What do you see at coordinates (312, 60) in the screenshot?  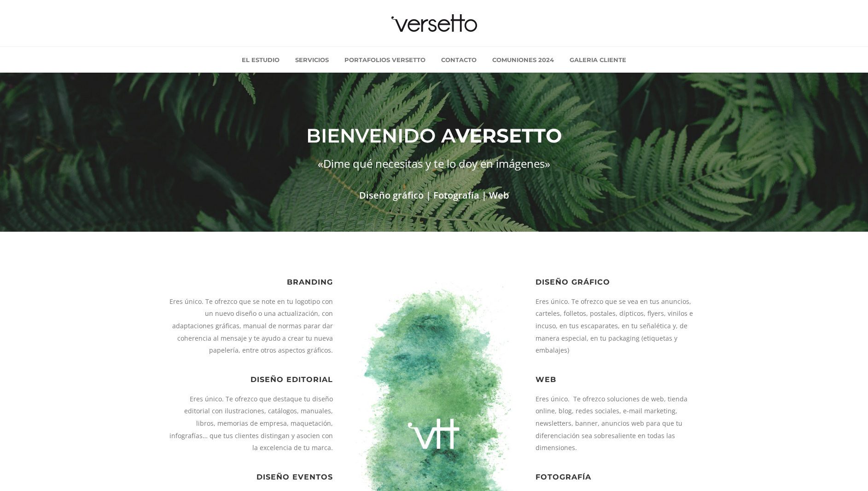 I see `a: Servicios` at bounding box center [312, 60].